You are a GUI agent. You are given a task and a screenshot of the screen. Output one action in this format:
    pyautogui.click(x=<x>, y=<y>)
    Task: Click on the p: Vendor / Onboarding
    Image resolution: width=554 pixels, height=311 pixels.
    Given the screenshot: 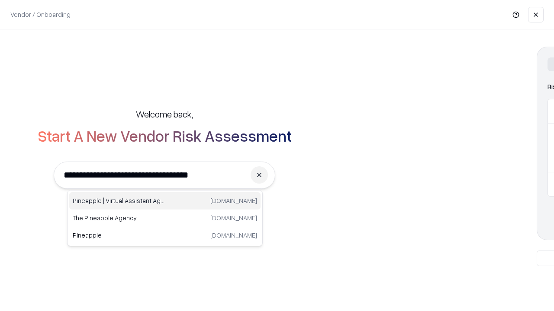 What is the action you would take?
    pyautogui.click(x=40, y=14)
    